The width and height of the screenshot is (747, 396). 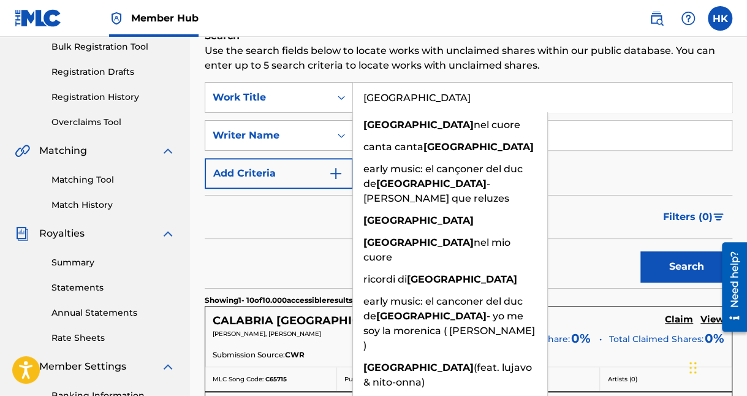 What do you see at coordinates (693, 368) in the screenshot?
I see `div: Træk` at bounding box center [693, 368].